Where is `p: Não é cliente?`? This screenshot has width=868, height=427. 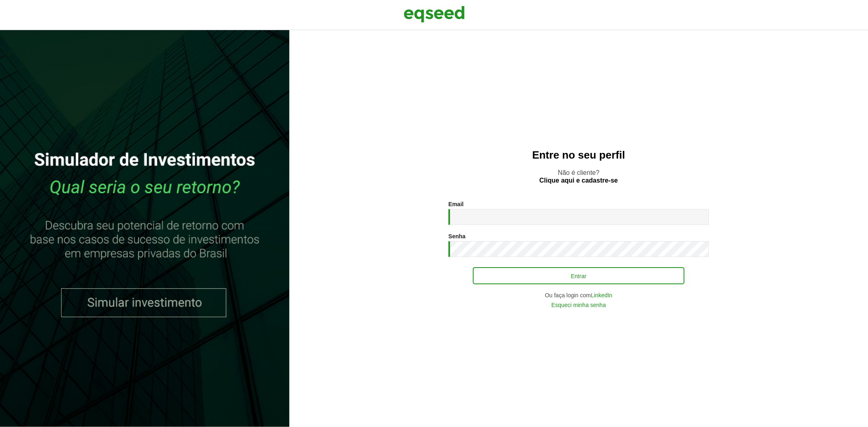
p: Não é cliente? is located at coordinates (579, 176).